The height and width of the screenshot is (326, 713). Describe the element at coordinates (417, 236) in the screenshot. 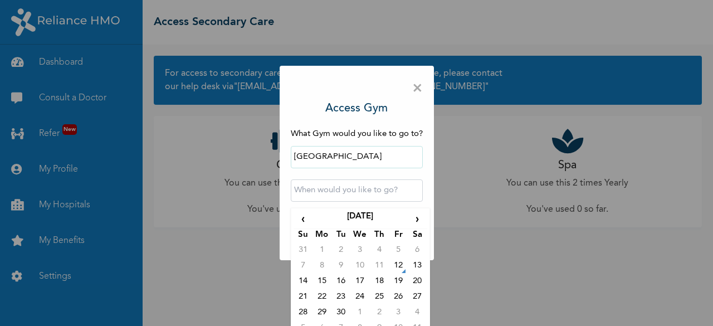

I see `th: Sa` at that location.